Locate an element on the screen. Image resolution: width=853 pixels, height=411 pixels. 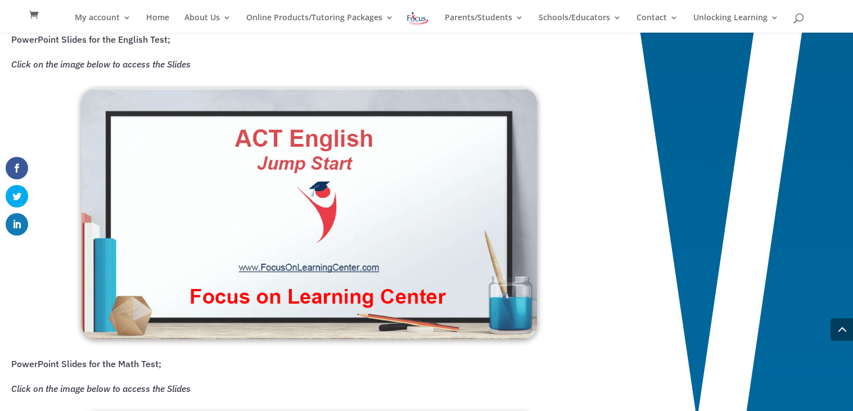
a: Schools/Educators is located at coordinates (580, 23).